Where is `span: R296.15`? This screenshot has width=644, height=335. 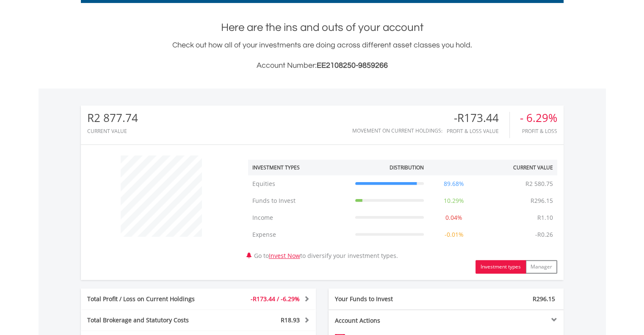 span: R296.15 is located at coordinates (544, 298).